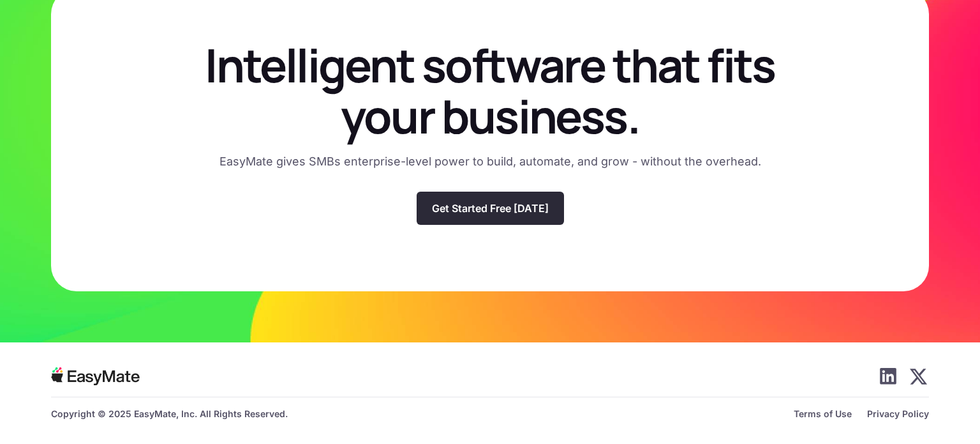  I want to click on p: Terms of Use, so click(822, 414).